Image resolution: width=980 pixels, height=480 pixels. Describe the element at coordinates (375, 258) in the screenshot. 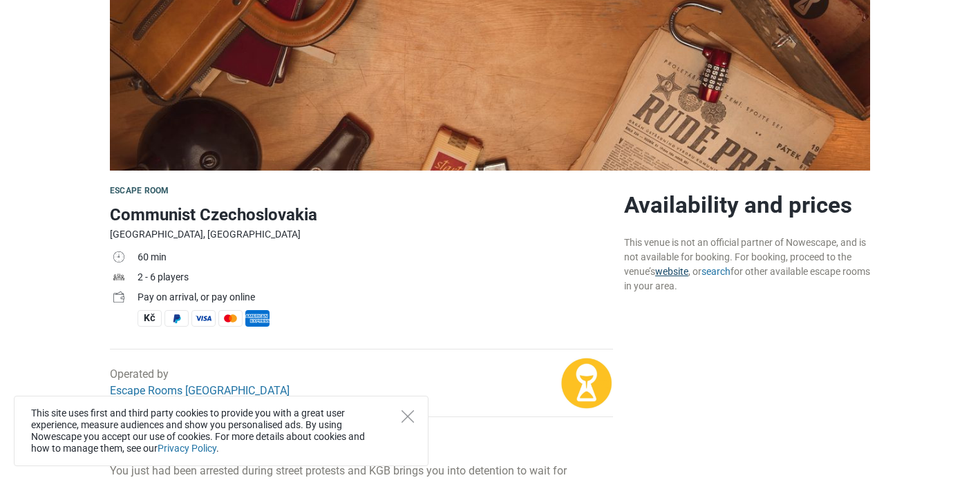

I see `td: 60 min` at that location.